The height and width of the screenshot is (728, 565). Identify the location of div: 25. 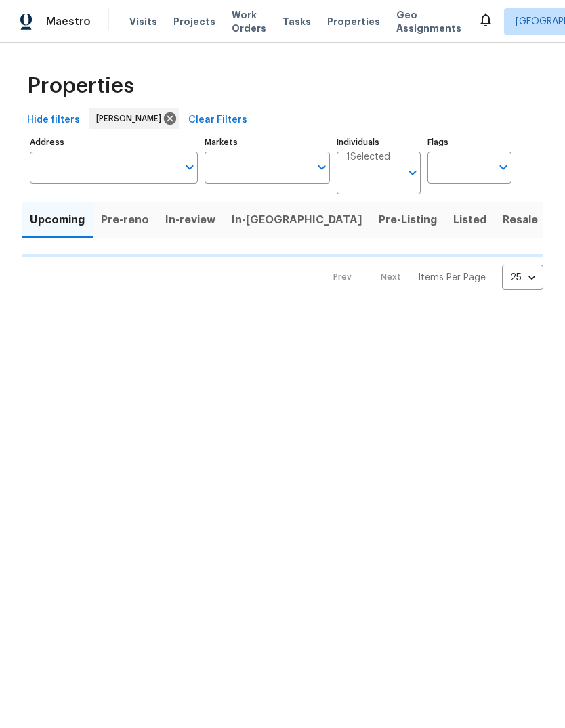
(522, 278).